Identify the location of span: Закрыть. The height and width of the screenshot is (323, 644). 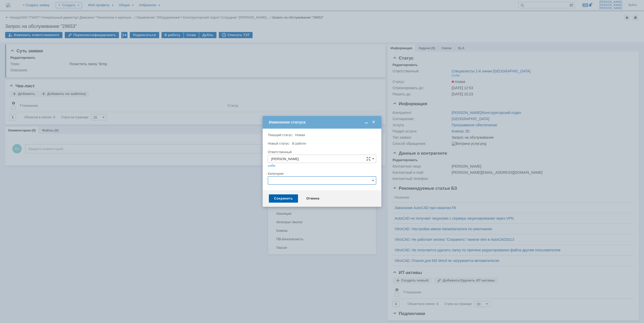
(374, 122).